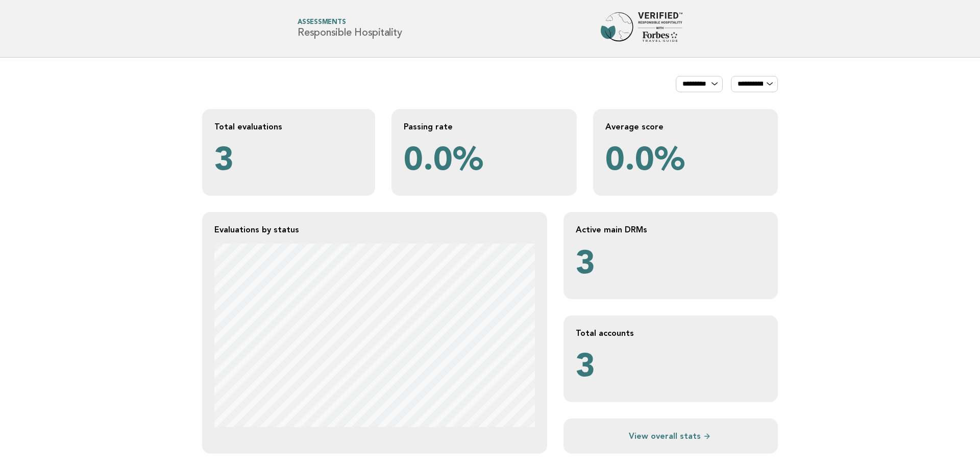  I want to click on h2: Evaluations by status, so click(375, 229).